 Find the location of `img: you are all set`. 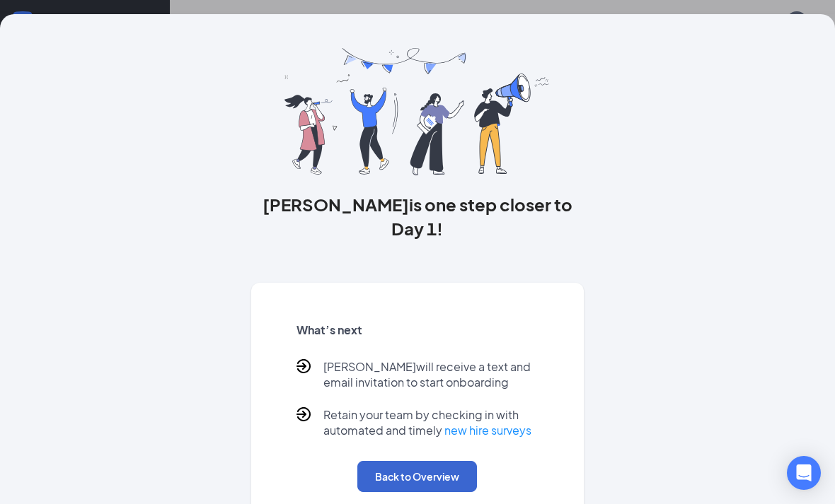

img: you are all set is located at coordinates (417, 112).